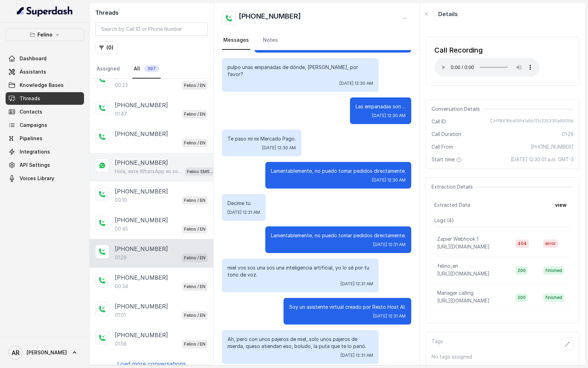  Describe the element at coordinates (262, 139) in the screenshot. I see `p: Te paso mi mi Mercado Pago.` at that location.